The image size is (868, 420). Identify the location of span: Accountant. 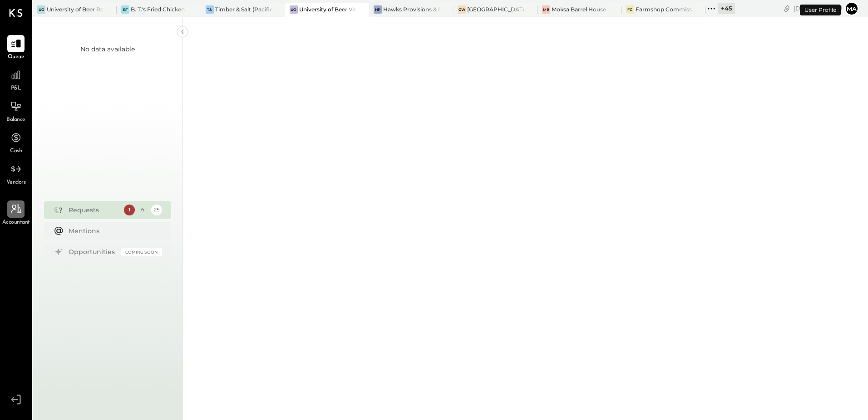
(16, 223).